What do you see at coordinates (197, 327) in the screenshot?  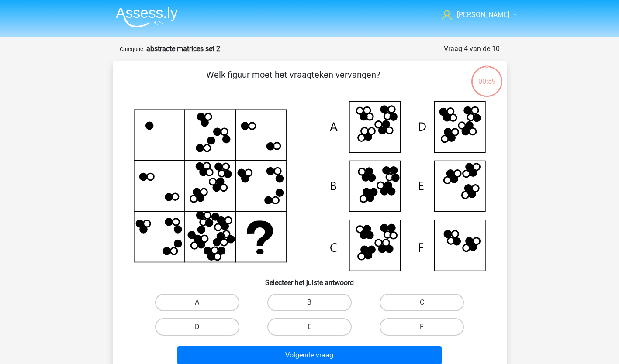 I see `label: D` at bounding box center [197, 327].